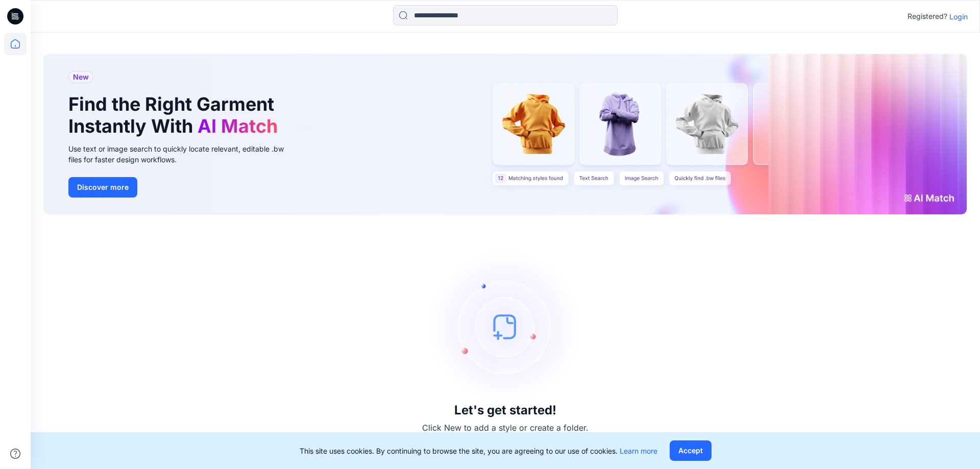 Image resolution: width=980 pixels, height=469 pixels. I want to click on button: Discover more, so click(103, 187).